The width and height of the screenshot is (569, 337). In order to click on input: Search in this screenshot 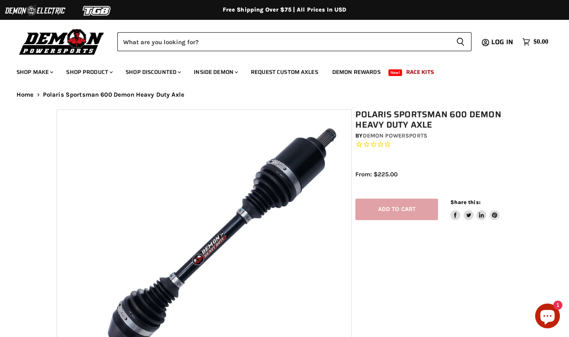, I will do `click(284, 42)`.